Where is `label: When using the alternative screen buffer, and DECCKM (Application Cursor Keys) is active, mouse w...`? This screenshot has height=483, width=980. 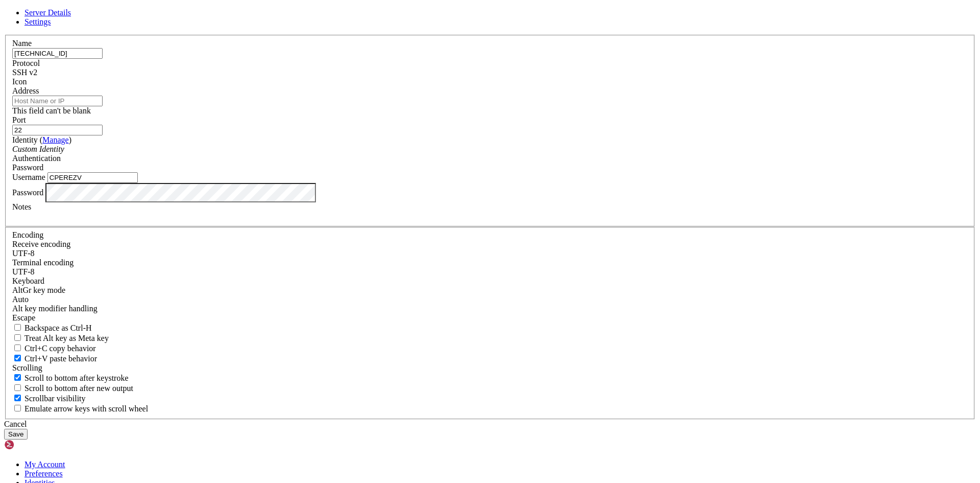 label: When using the alternative screen buffer, and DECCKM (Application Cursor Keys) is active, mouse w... is located at coordinates (80, 408).